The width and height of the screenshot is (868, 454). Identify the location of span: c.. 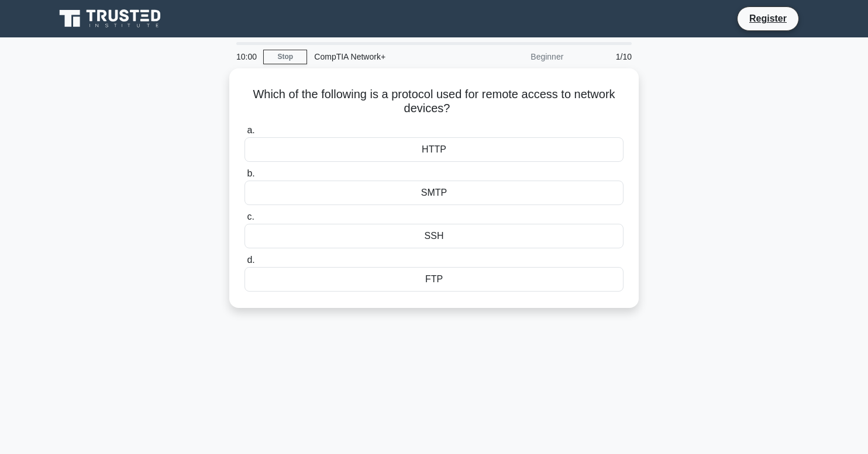
(251, 216).